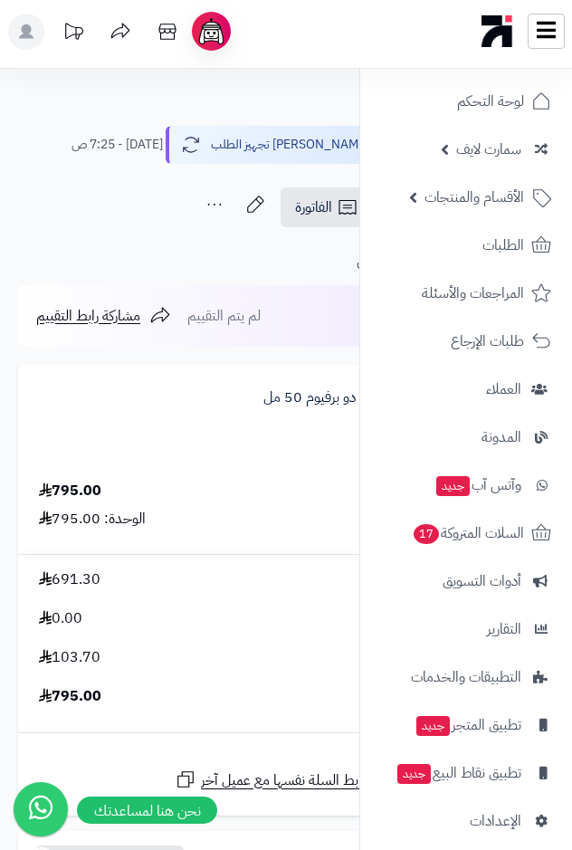 The height and width of the screenshot is (850, 572). Describe the element at coordinates (468, 725) in the screenshot. I see `span: تطبيق المتجر` at that location.